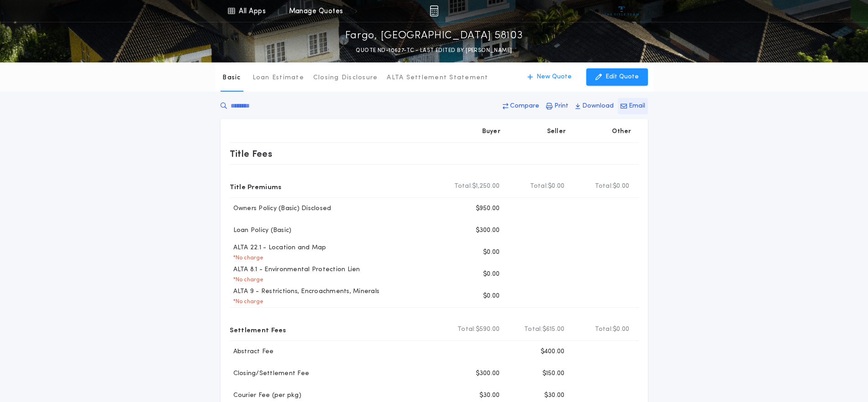  Describe the element at coordinates (554, 374) in the screenshot. I see `p: $150.00` at that location.